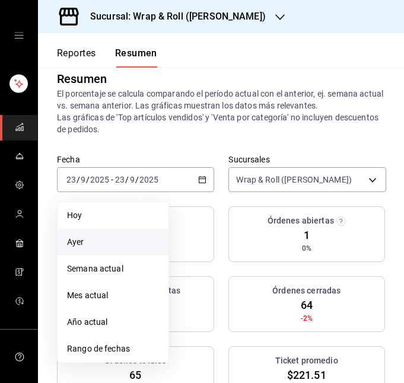 This screenshot has height=383, width=404. What do you see at coordinates (307, 361) in the screenshot?
I see `h3: Ticket promedio` at bounding box center [307, 361].